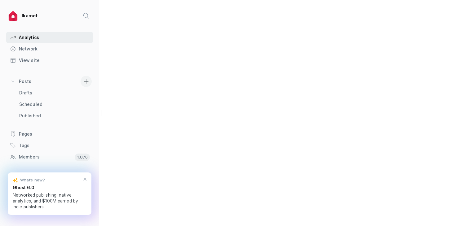 This screenshot has width=476, height=226. Describe the element at coordinates (50, 193) in the screenshot. I see `a: What’s new? Ghost 6.0 Networked publishing, native analytics, and $100M earned by indie publishers` at that location.